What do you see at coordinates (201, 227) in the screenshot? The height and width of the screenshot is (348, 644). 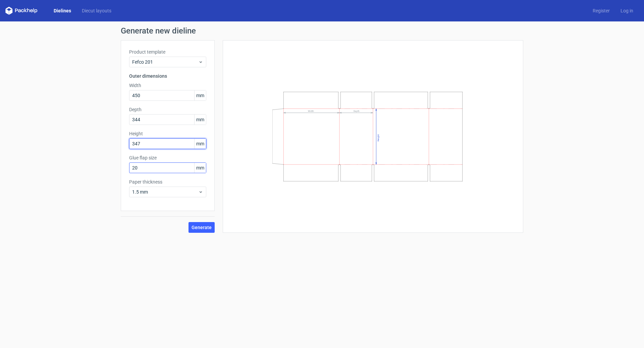 I see `span: Generate` at bounding box center [201, 227].